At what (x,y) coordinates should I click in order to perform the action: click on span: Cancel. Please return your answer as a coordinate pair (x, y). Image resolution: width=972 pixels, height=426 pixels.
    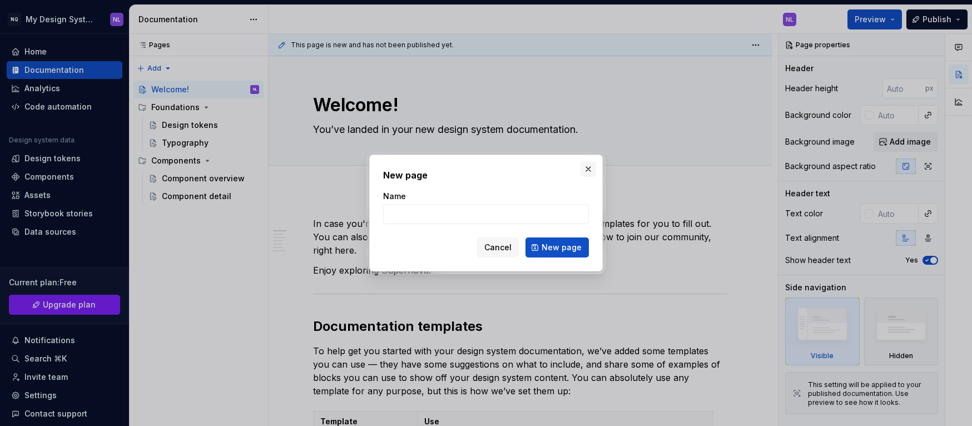
    Looking at the image, I should click on (498, 247).